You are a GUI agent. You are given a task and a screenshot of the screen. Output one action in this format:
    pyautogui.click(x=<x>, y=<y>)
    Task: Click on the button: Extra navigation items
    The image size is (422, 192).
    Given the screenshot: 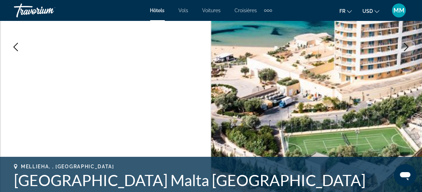 What is the action you would take?
    pyautogui.click(x=268, y=10)
    